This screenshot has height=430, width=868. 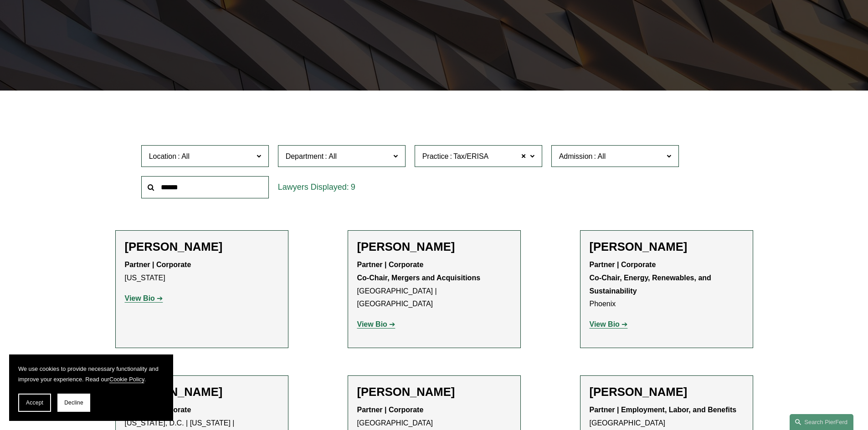 I want to click on span: Tax/ERISA, so click(x=471, y=156).